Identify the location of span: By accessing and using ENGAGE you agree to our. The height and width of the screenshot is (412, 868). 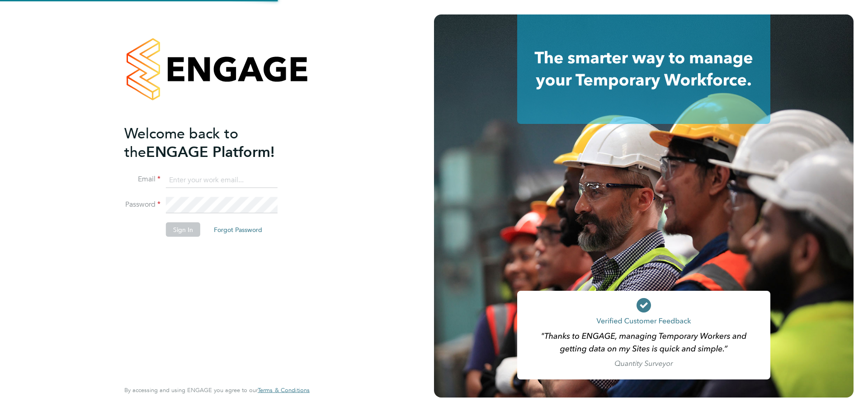
(217, 390).